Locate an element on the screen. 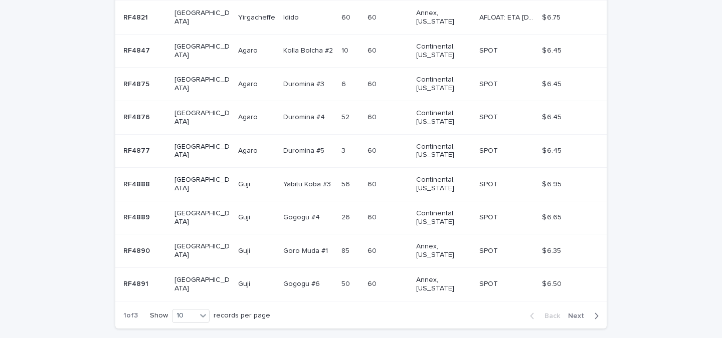  p: Idido is located at coordinates (292, 17).